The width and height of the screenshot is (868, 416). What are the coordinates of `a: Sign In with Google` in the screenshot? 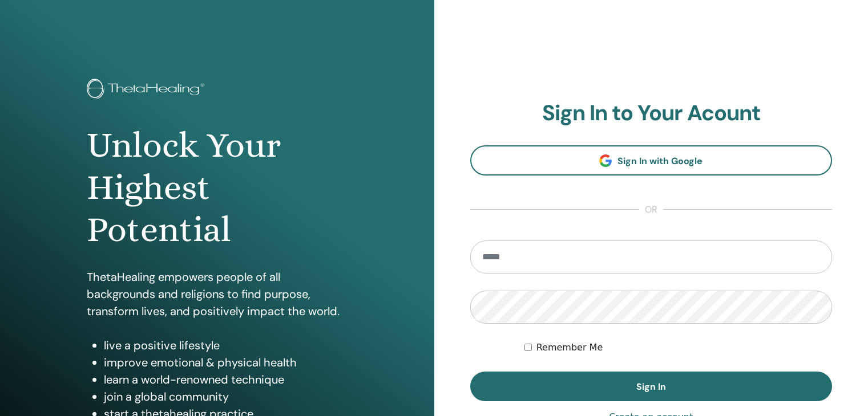 It's located at (651, 160).